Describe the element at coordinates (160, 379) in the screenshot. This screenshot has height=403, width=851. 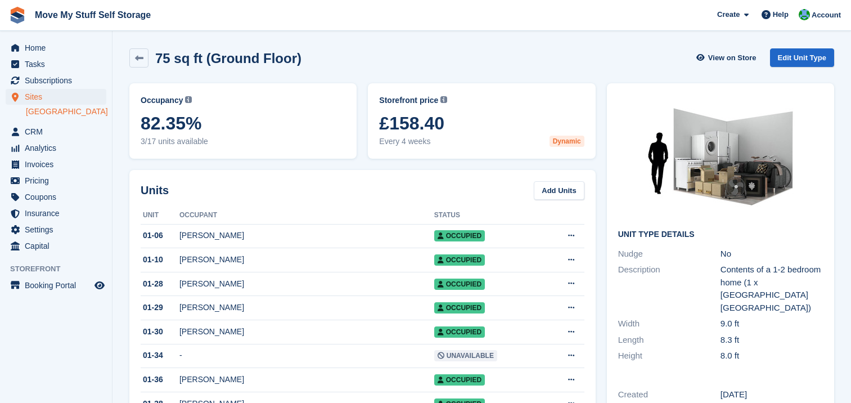
I see `div: 01-36` at that location.